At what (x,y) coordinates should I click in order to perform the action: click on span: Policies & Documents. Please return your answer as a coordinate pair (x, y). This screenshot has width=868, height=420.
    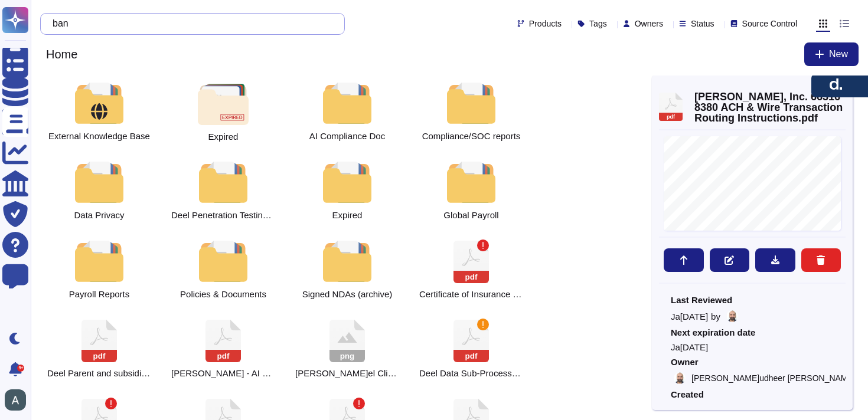
    Looking at the image, I should click on (223, 294).